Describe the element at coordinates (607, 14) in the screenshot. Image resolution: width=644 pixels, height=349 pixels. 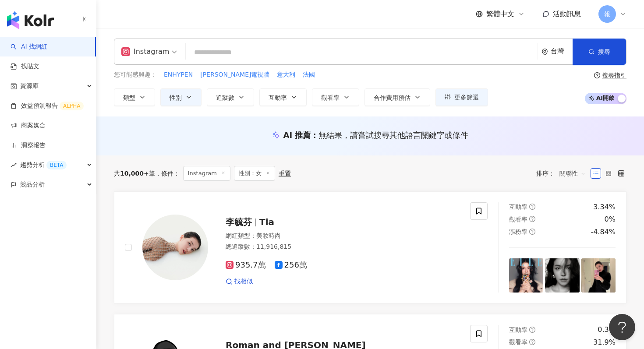
I see `span: 報` at that location.